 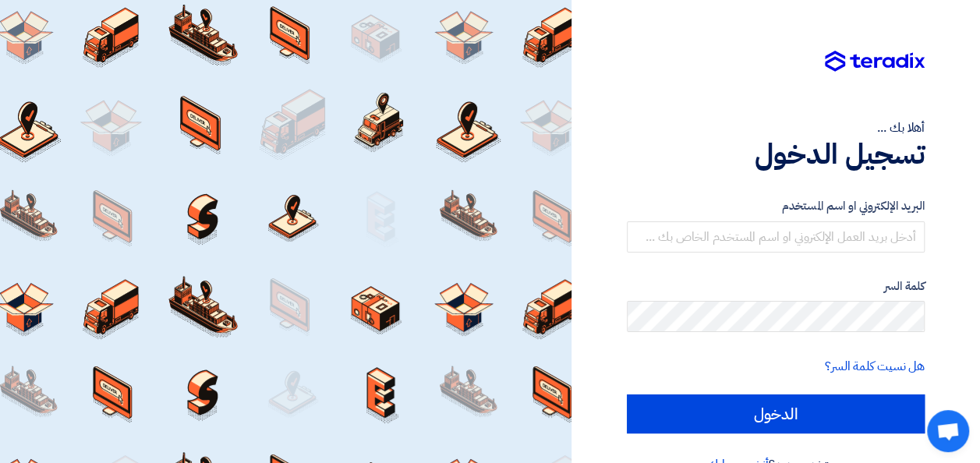 I want to click on label: كلمة السر, so click(x=775, y=286).